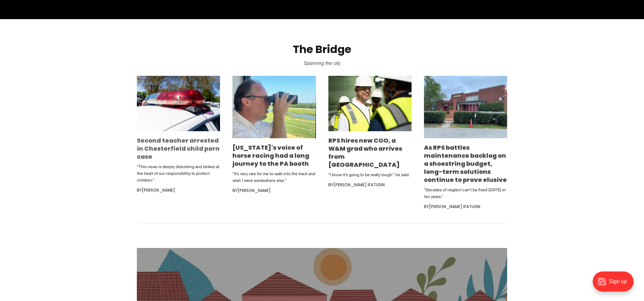  Describe the element at coordinates (178, 148) in the screenshot. I see `a: Second teacher arrested in Chesterfield child porn case` at that location.